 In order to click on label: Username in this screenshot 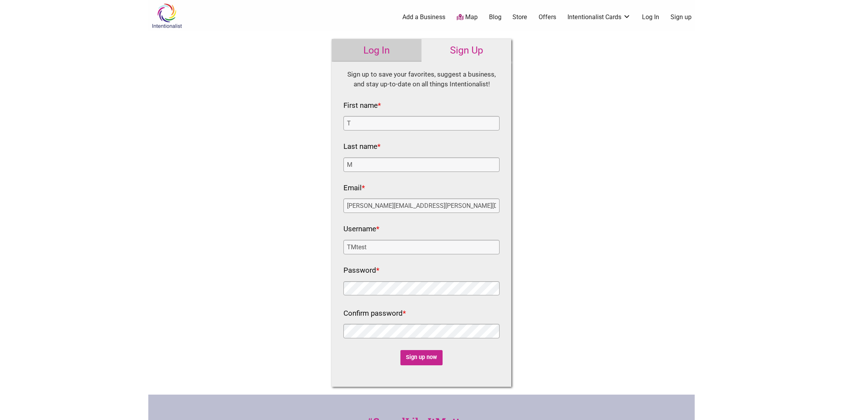, I will do `click(362, 229)`.